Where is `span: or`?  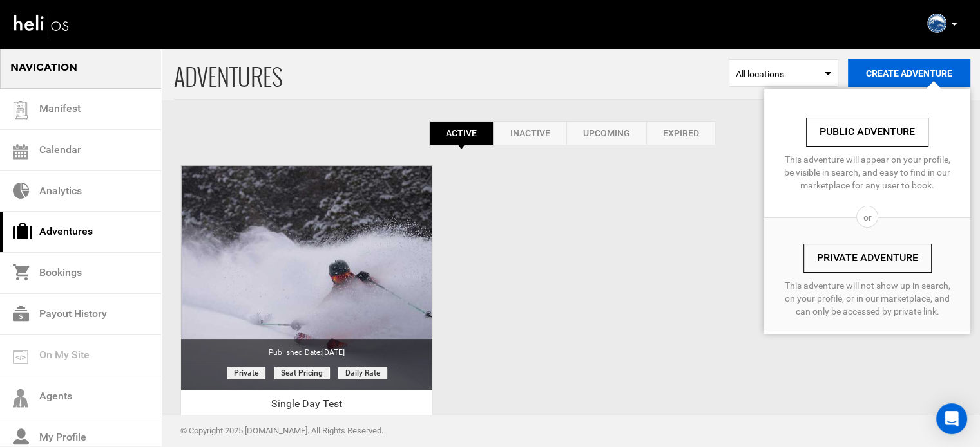 span: or is located at coordinates (867, 217).